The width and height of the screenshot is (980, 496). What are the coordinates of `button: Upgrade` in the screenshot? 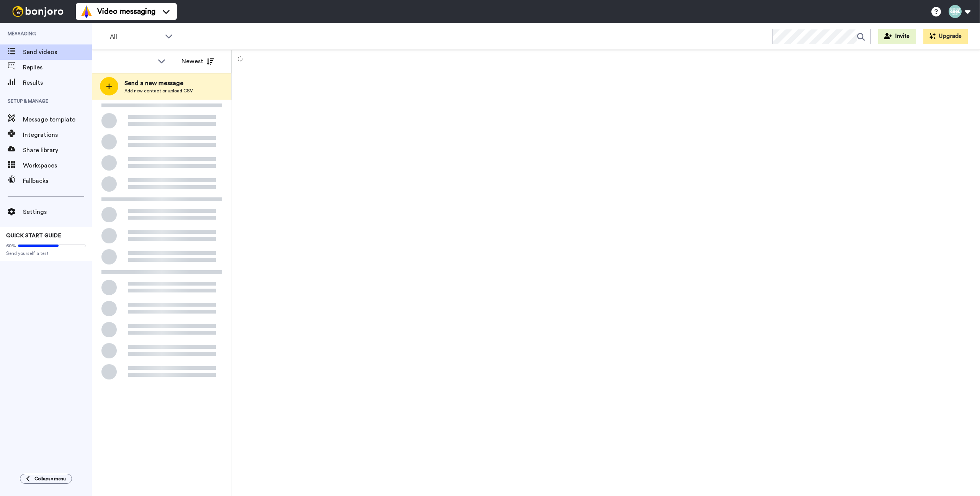 It's located at (945, 36).